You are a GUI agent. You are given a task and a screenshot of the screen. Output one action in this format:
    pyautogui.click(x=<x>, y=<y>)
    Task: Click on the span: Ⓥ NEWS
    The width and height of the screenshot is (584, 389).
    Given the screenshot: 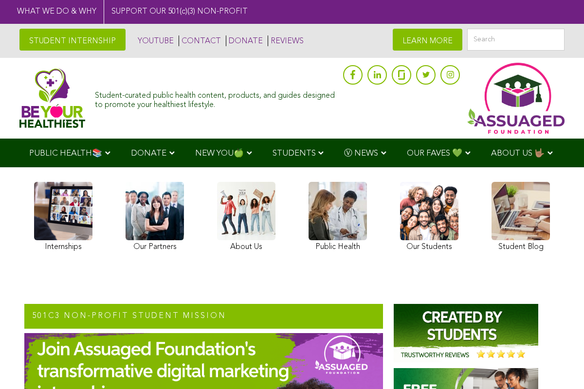 What is the action you would take?
    pyautogui.click(x=361, y=153)
    